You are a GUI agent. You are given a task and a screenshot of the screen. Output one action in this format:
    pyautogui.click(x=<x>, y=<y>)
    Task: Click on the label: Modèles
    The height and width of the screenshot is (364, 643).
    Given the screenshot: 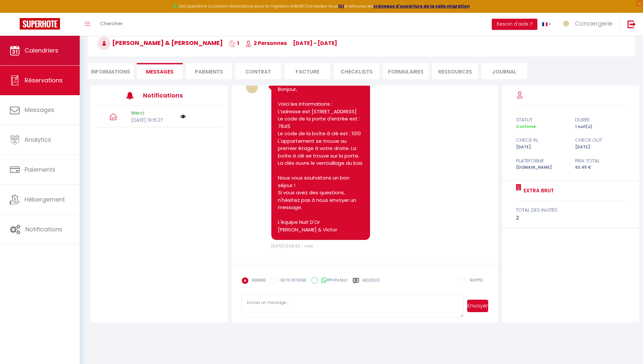 What is the action you would take?
    pyautogui.click(x=371, y=283)
    